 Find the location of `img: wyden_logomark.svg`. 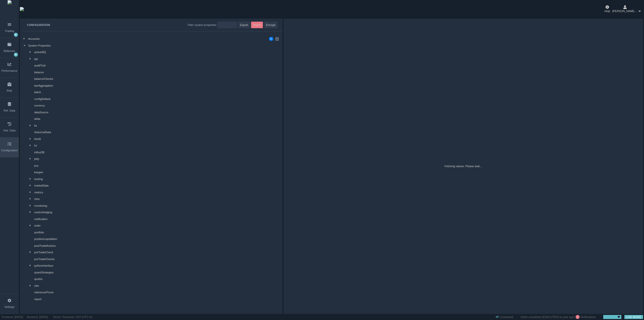

img: wyden_logomark.svg is located at coordinates (10, 9).